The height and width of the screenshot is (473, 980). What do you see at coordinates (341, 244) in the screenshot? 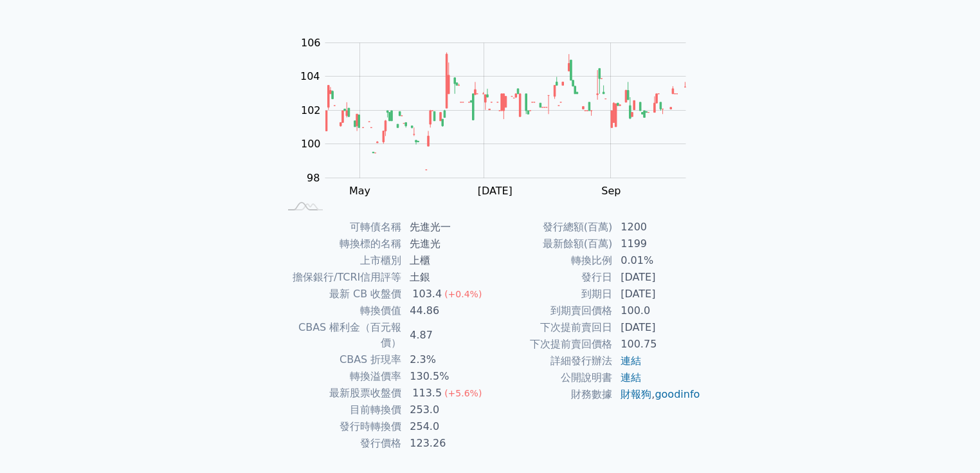
I see `td: 轉換標的名稱` at bounding box center [341, 244].